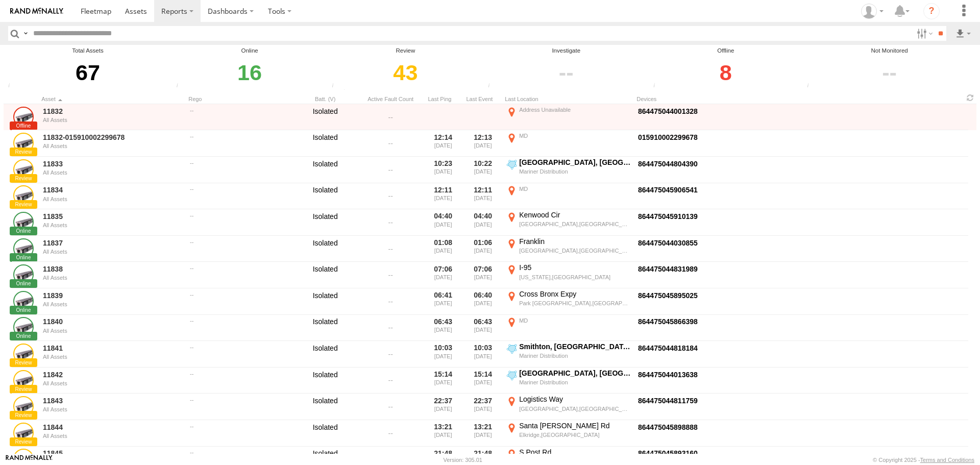 Image resolution: width=980 pixels, height=465 pixels. I want to click on div: S Post Rd, so click(575, 453).